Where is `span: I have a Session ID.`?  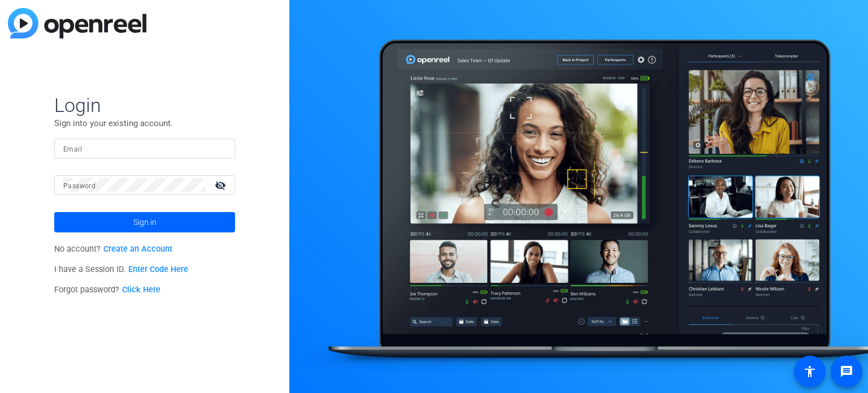
span: I have a Session ID. is located at coordinates (121, 269).